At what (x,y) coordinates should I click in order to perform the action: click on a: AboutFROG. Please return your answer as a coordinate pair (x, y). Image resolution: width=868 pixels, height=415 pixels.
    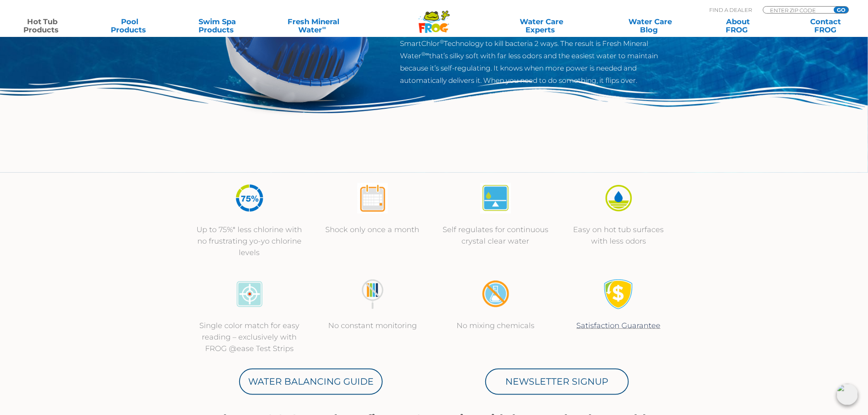
    Looking at the image, I should click on (738, 26).